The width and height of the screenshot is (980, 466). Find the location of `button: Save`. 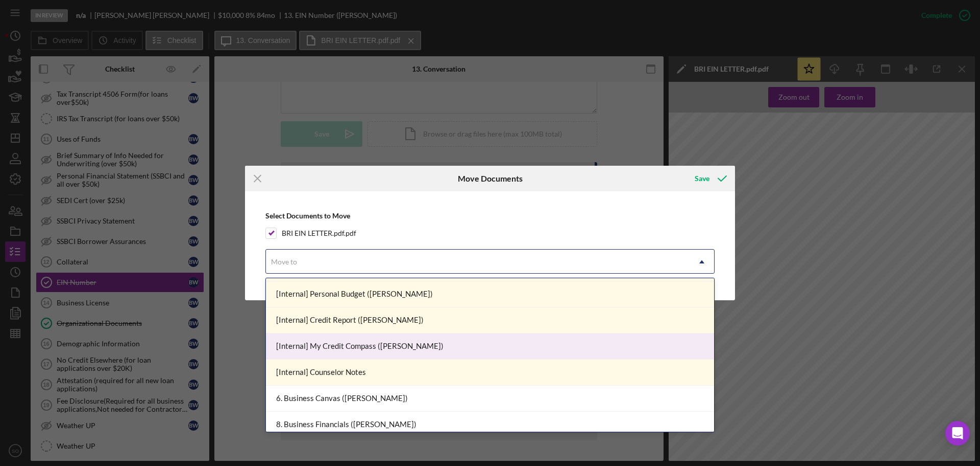

button: Save is located at coordinates (710, 178).